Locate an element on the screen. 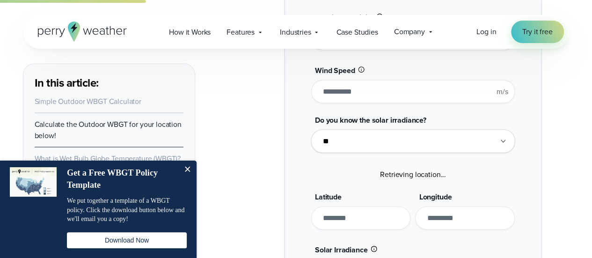  span: Solar Irradiance is located at coordinates (341, 249).